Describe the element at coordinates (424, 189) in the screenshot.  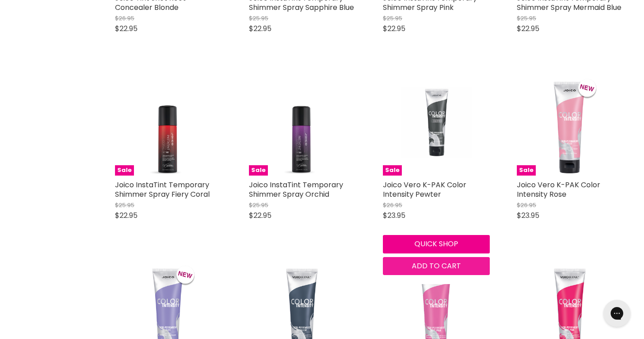
I see `a: Joico Vero K-PAK Color Intensity Pewter` at that location.